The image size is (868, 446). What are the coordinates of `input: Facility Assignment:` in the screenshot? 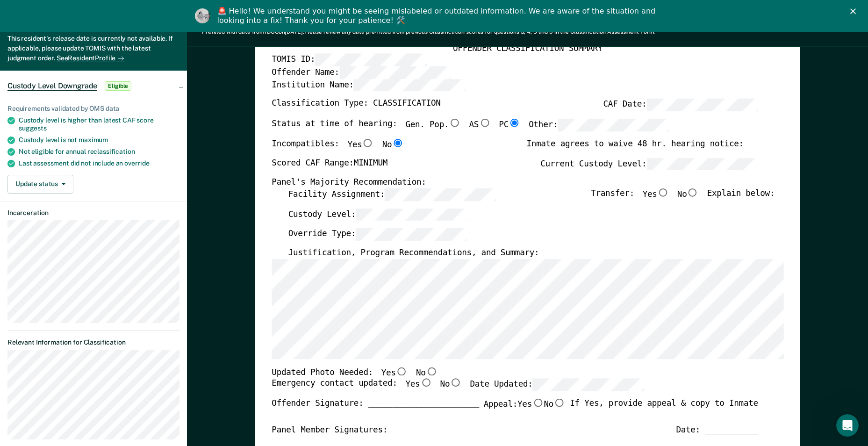 It's located at (440, 194).